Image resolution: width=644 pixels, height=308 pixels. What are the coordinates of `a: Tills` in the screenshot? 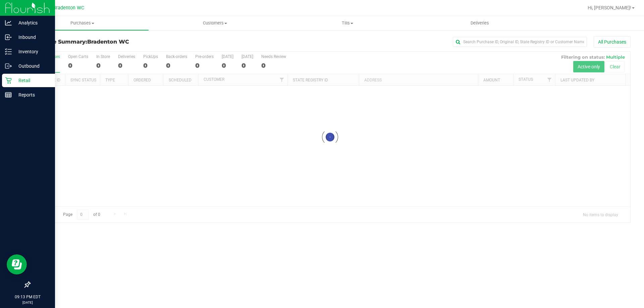 It's located at (347, 23).